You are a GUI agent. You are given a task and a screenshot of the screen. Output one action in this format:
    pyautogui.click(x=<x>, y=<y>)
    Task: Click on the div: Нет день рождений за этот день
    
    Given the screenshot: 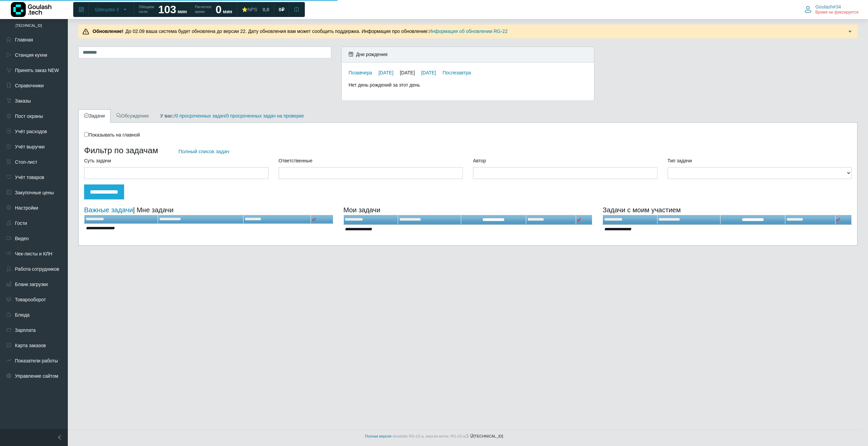 What is the action you would take?
    pyautogui.click(x=468, y=85)
    